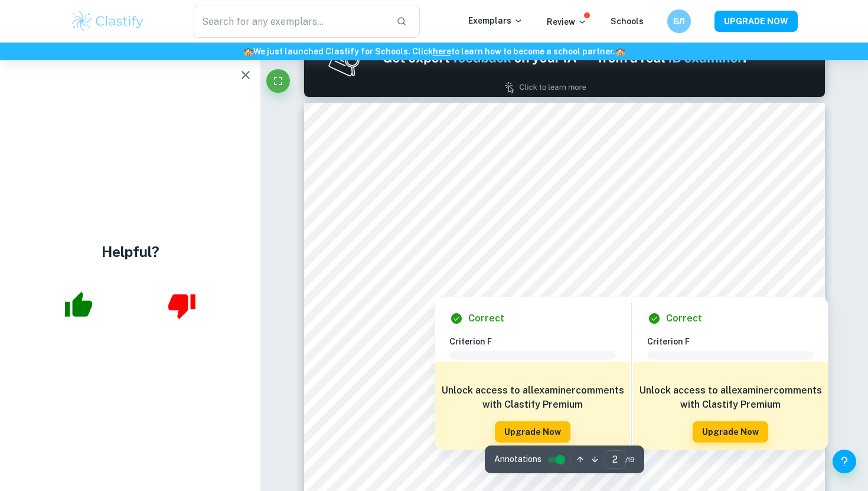  I want to click on button: БЛ, so click(679, 21).